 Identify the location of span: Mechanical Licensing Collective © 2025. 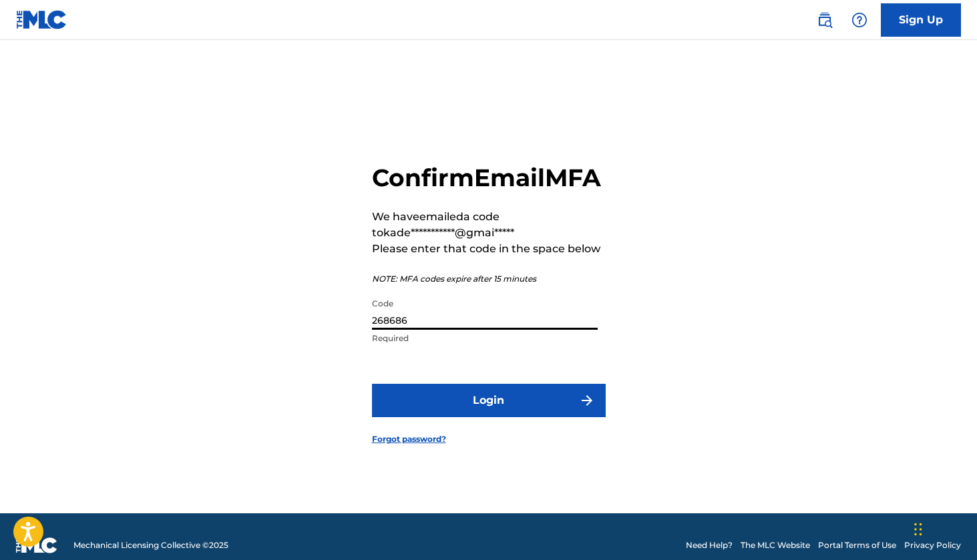
(151, 546).